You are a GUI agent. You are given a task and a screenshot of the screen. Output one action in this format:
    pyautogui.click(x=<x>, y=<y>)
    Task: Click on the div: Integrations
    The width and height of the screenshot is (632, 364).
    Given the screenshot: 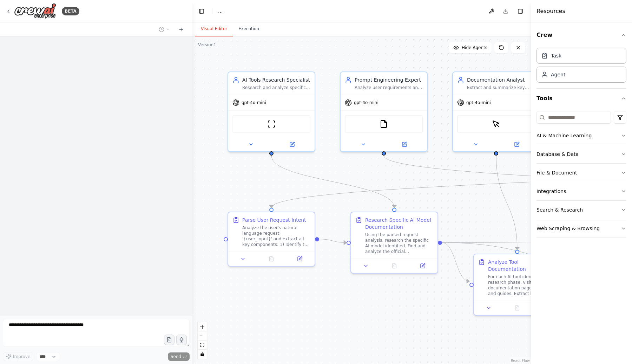 What is the action you would take?
    pyautogui.click(x=551, y=191)
    